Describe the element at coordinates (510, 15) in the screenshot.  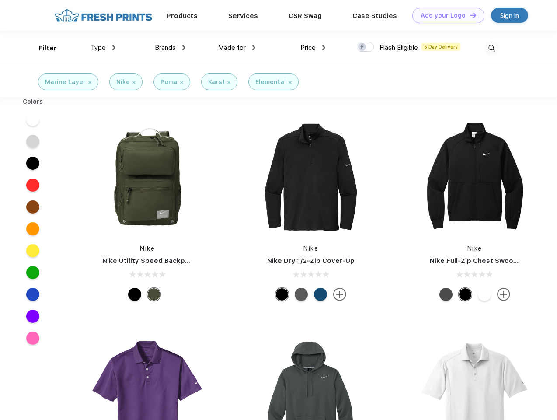
I see `a: Sign in` at that location.